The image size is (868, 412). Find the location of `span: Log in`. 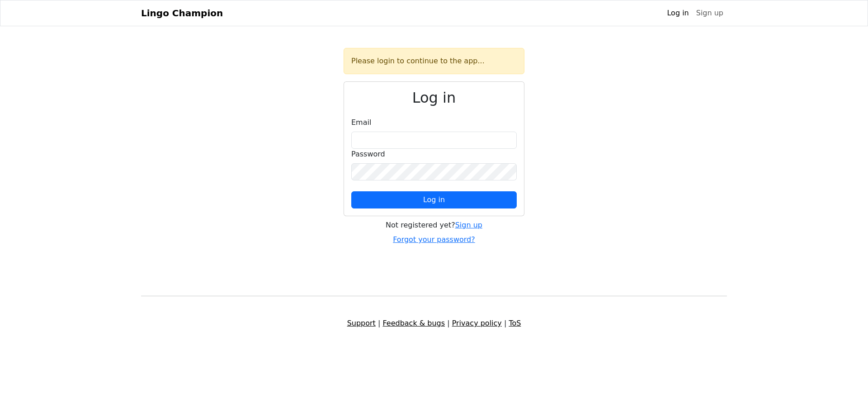

span: Log in is located at coordinates (434, 200).